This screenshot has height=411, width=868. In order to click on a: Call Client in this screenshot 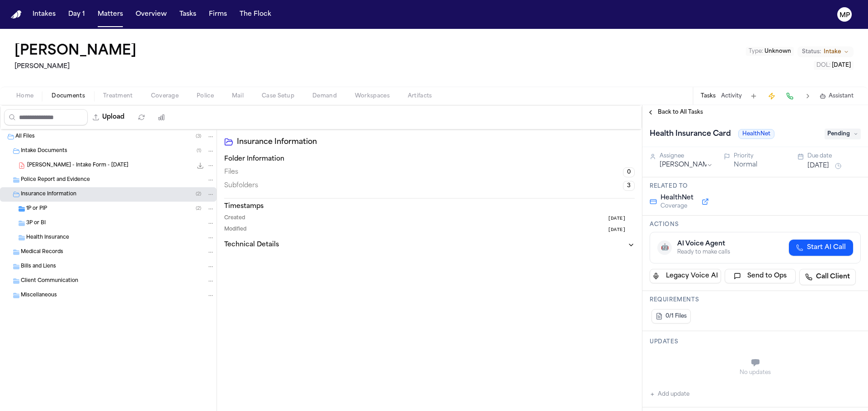, I will do `click(826, 277)`.